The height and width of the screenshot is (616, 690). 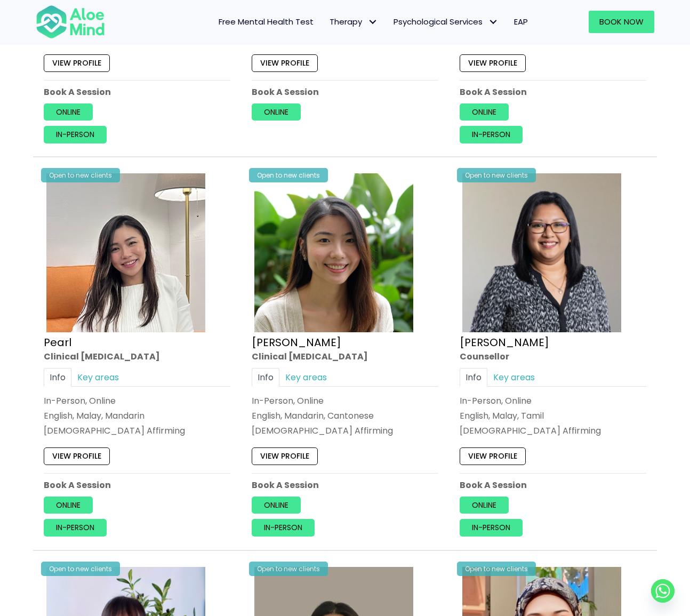 What do you see at coordinates (446, 21) in the screenshot?
I see `span: Psychological Services` at bounding box center [446, 21].